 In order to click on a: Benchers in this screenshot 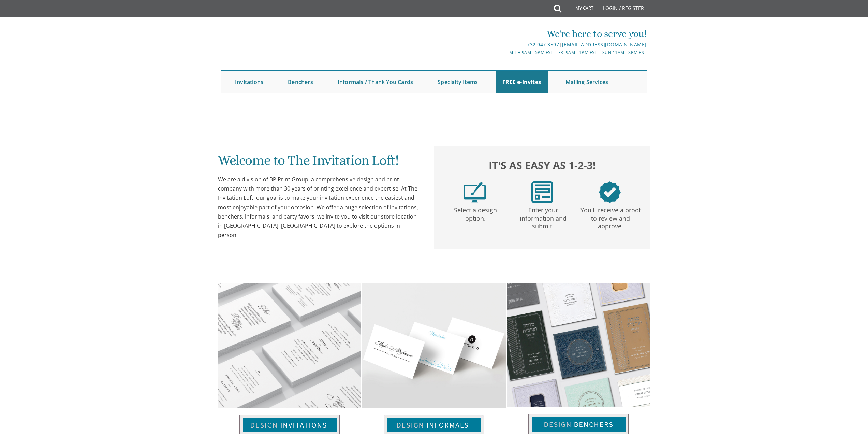, I will do `click(300, 82)`.